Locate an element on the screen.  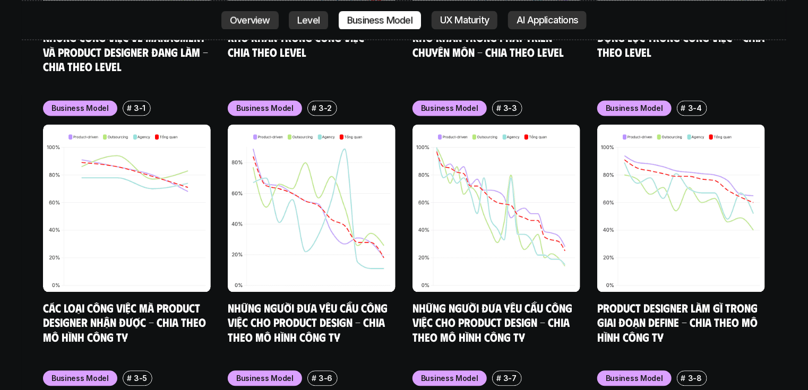
p: 3-2 is located at coordinates (325, 108).